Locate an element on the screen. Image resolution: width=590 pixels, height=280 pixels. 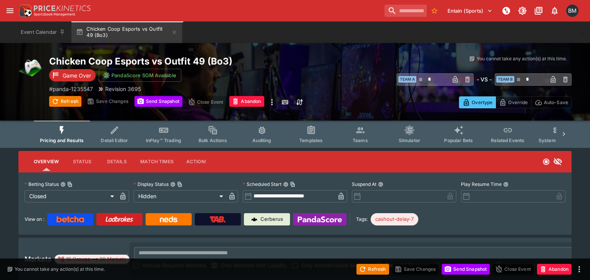
div: Betting Target: cerberus is located at coordinates (395, 219).